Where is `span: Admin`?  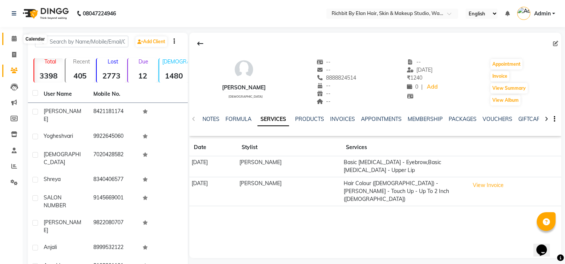 span: Admin is located at coordinates (542, 14).